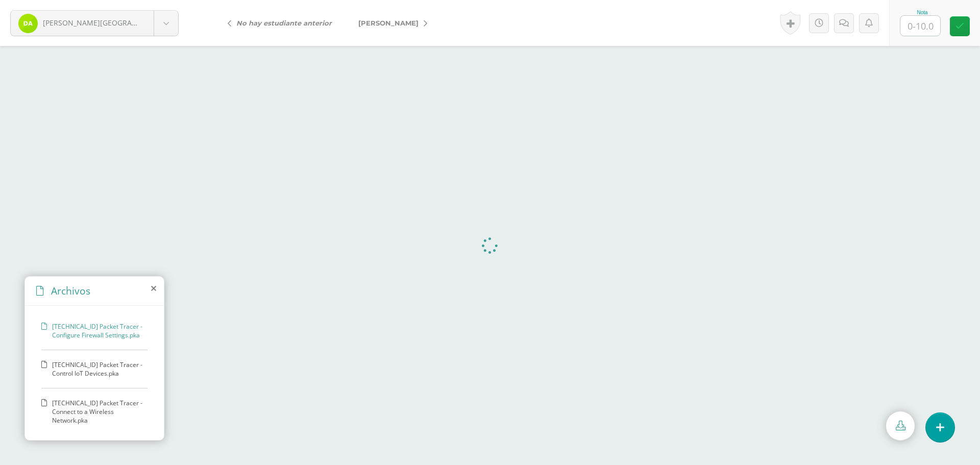 The height and width of the screenshot is (465, 980). What do you see at coordinates (28, 23) in the screenshot?
I see `img: b9029a0dddb48272ce95361b105cb391.png` at bounding box center [28, 23].